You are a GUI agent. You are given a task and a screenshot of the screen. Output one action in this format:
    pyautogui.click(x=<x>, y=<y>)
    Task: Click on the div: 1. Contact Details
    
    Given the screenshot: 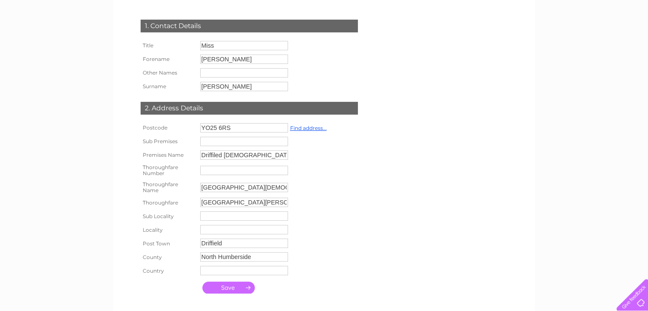 What is the action you would take?
    pyautogui.click(x=249, y=26)
    